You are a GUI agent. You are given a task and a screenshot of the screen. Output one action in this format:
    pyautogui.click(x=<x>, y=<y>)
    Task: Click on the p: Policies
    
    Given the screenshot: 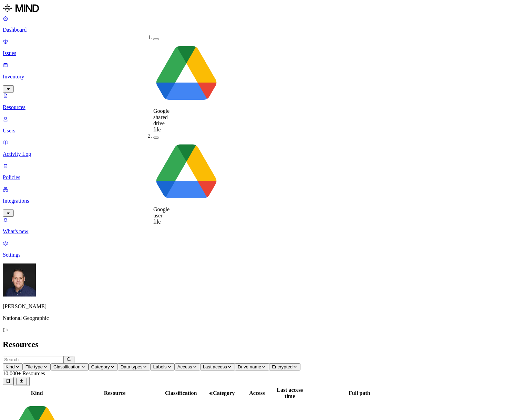 What is the action you would take?
    pyautogui.click(x=256, y=177)
    